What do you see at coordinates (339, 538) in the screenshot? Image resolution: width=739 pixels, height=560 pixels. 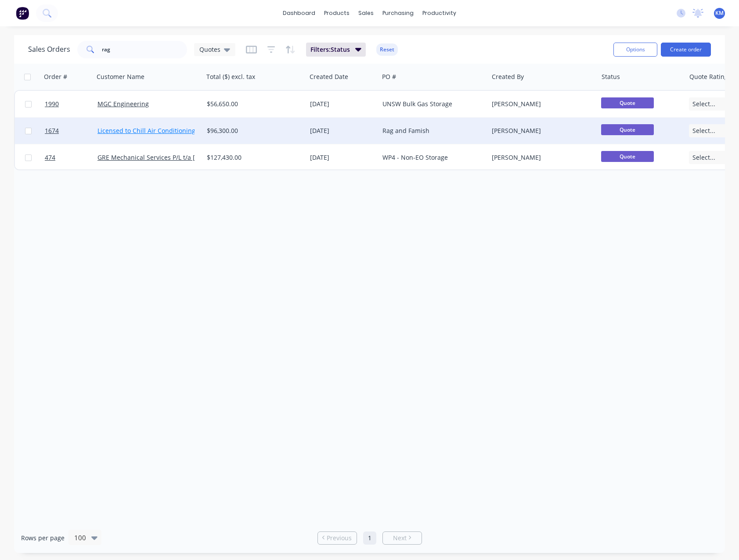 I see `span: Previous` at bounding box center [339, 538].